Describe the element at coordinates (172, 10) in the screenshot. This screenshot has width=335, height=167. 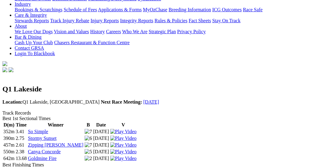
I see `div: Industry` at that location.